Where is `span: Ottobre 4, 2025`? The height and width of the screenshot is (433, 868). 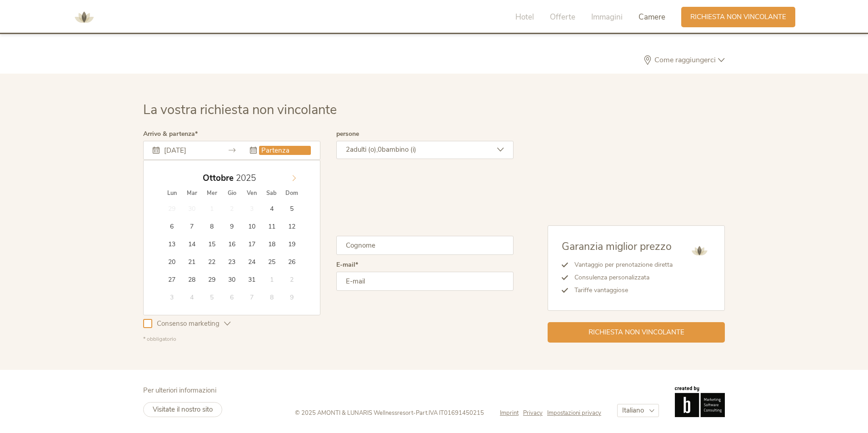 span: Ottobre 4, 2025 is located at coordinates (272, 208).